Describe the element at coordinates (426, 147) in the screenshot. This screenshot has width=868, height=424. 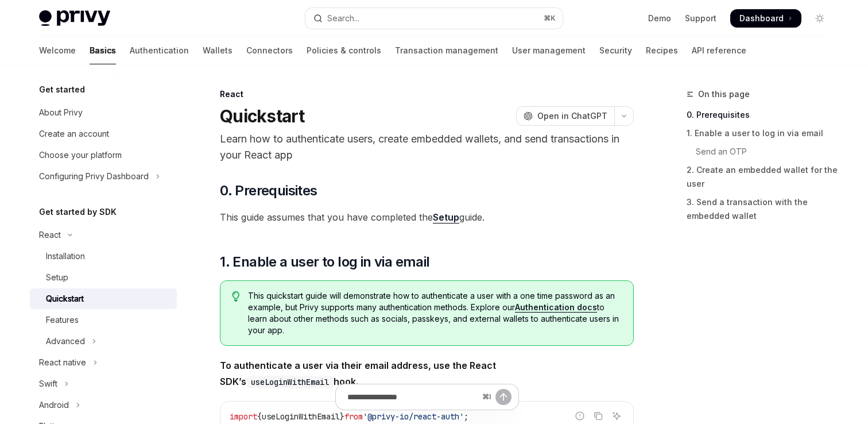
I see `p: Learn how to authenticate users, create embedded wallets, and send transactions in your React app` at that location.